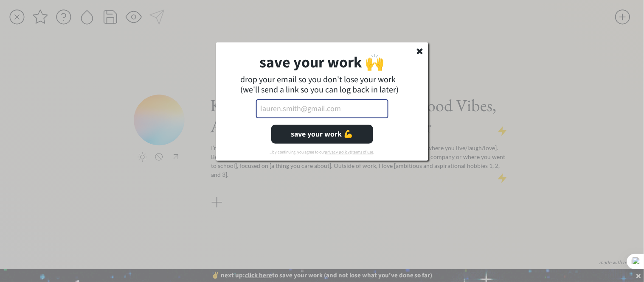 This screenshot has height=282, width=644. I want to click on a: terms of use, so click(363, 152).